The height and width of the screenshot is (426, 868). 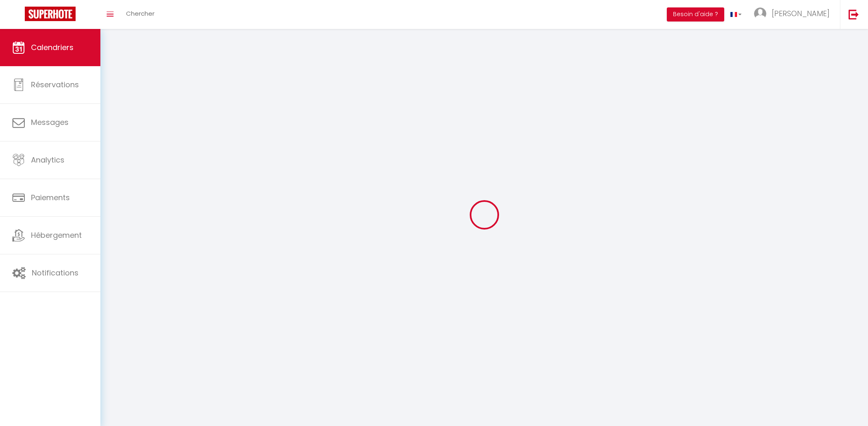 I want to click on span: Messages, so click(x=50, y=122).